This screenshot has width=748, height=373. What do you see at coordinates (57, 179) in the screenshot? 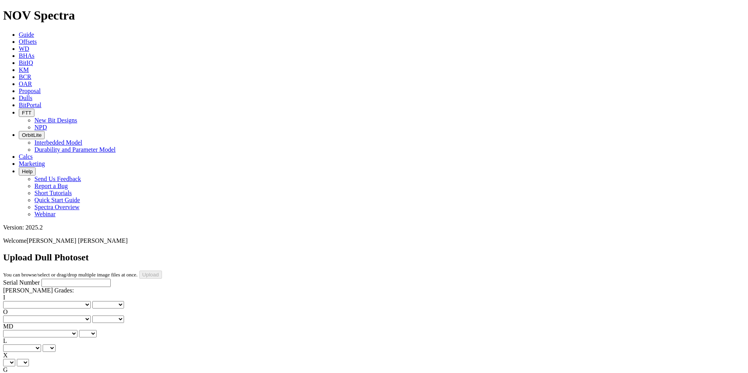
I see `a: Send Us Feedback` at bounding box center [57, 179].